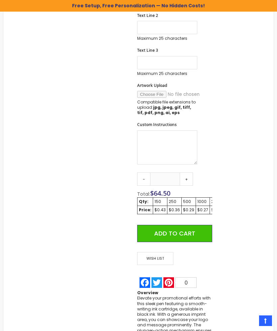 The height and width of the screenshot is (331, 277). Describe the element at coordinates (147, 15) in the screenshot. I see `span: Text Line 2` at that location.